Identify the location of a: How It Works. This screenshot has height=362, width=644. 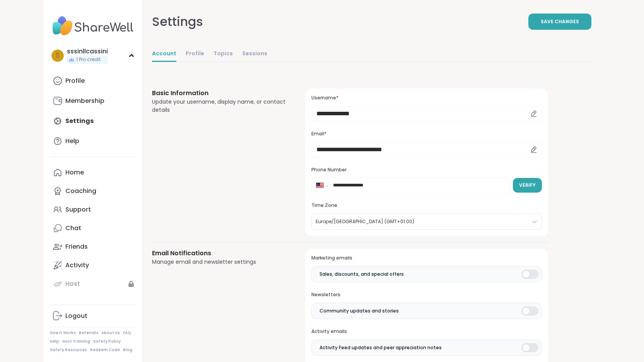
(63, 333).